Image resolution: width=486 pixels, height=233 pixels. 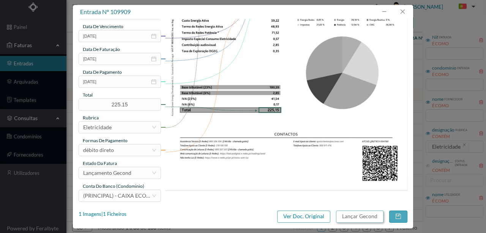 I want to click on span: total, so click(x=88, y=95).